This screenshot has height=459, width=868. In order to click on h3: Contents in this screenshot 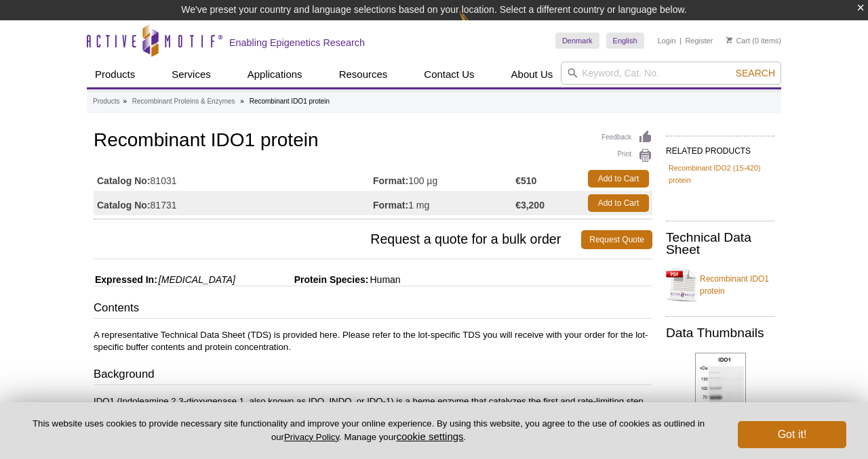, I will do `click(373, 310)`.